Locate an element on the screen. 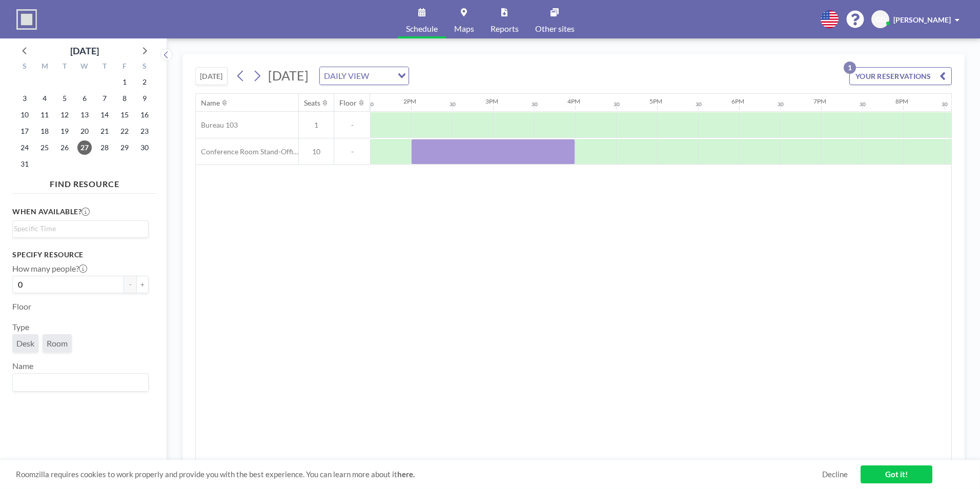  div: W is located at coordinates (85, 67).